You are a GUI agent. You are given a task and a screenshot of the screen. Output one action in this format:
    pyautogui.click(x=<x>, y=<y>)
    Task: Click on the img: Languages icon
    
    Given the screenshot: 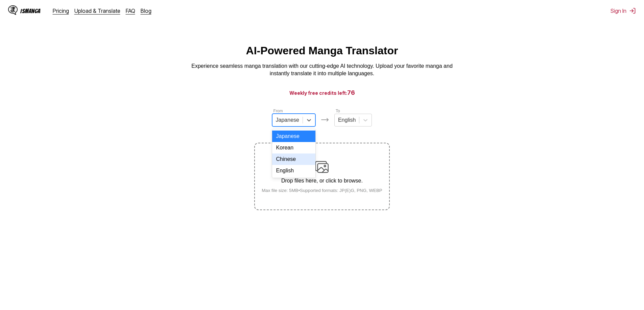 What is the action you would take?
    pyautogui.click(x=325, y=120)
    